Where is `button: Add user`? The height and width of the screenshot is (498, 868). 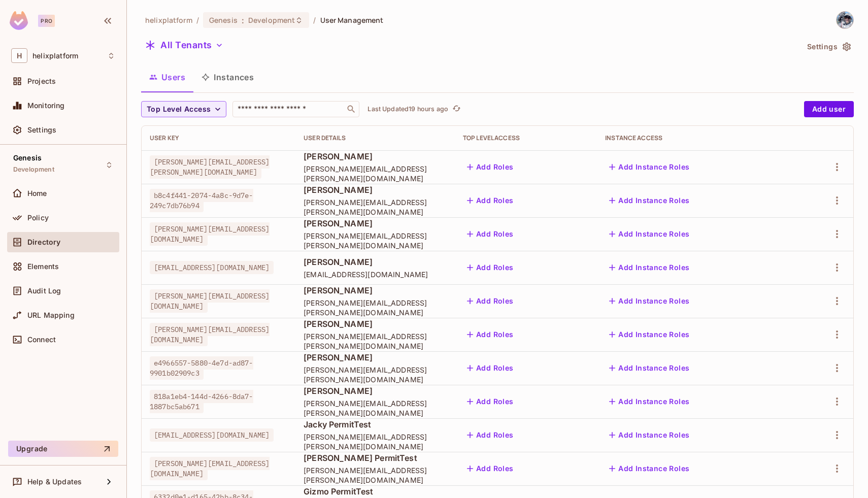
button: Add user is located at coordinates (829, 109).